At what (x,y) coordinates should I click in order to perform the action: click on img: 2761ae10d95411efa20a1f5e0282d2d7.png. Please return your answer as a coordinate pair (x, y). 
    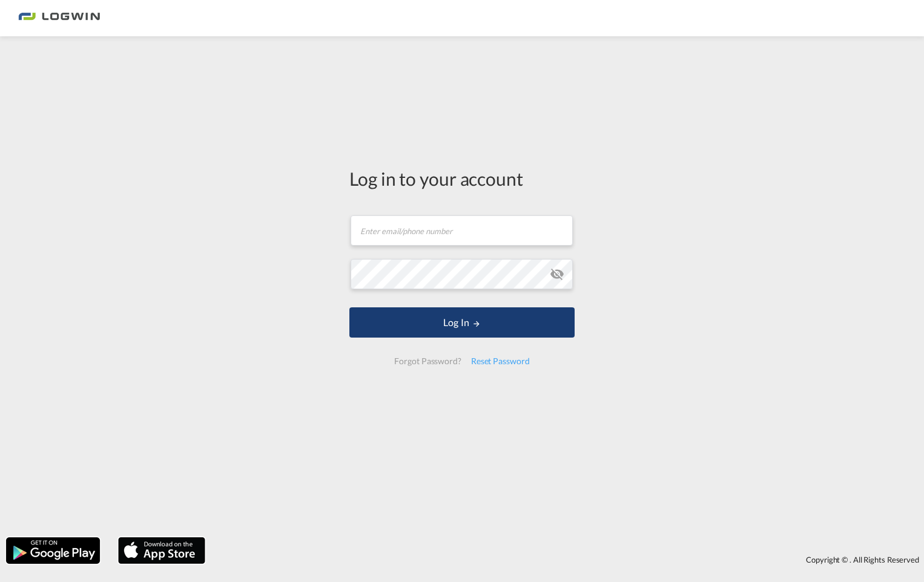
    Looking at the image, I should click on (58, 18).